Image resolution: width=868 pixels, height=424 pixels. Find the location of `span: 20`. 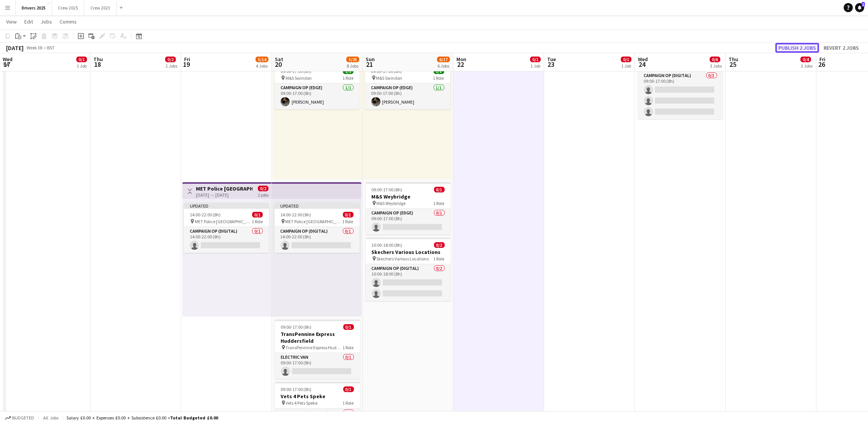

span: 20 is located at coordinates (278, 64).